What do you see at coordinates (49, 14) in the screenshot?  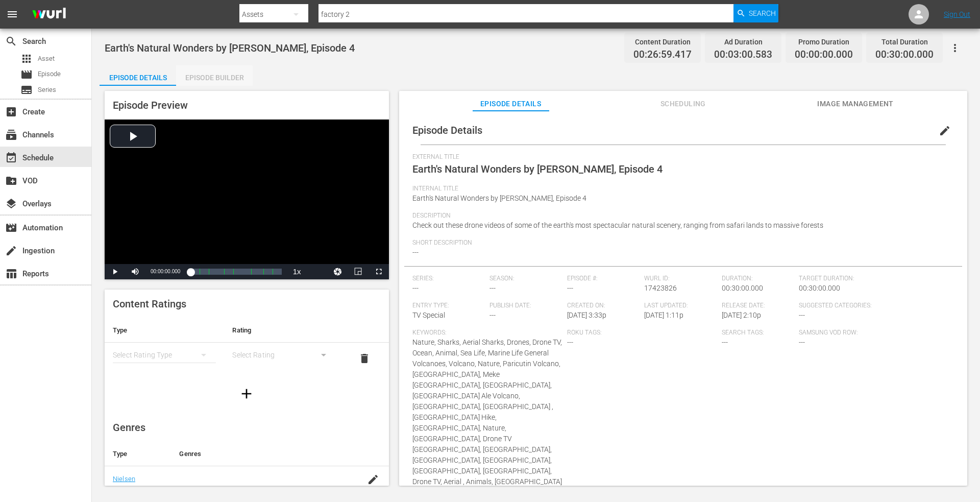 I see `img: ans4CAIJ8jUAAAAAAAAAAAAAAAAAAAAAAAAgQb4GAAAAAAAAAAAAAAAAAAAAAAAAJMjXAAAAAAAAAAAAAAAAAAAAAAAAgAT5G...` at bounding box center [49, 14].